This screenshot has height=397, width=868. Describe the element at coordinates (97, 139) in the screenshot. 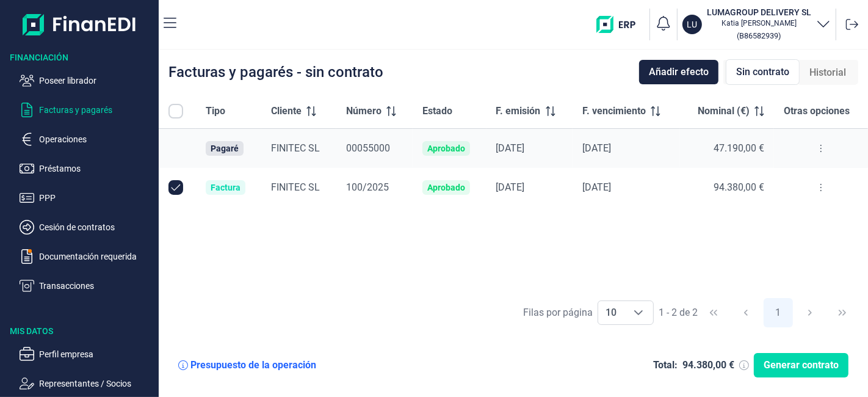

I see `p: Operaciones` at that location.